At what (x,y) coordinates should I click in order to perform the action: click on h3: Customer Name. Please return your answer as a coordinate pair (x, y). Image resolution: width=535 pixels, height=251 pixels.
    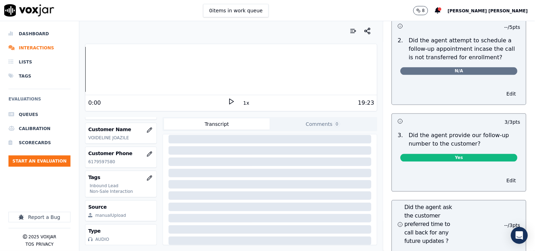
    Looking at the image, I should click on (121, 129).